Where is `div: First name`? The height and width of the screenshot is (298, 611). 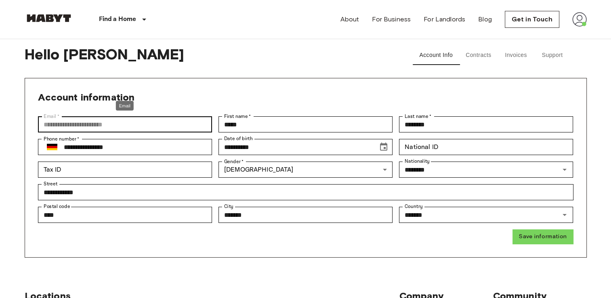 div: First name is located at coordinates (305, 124).